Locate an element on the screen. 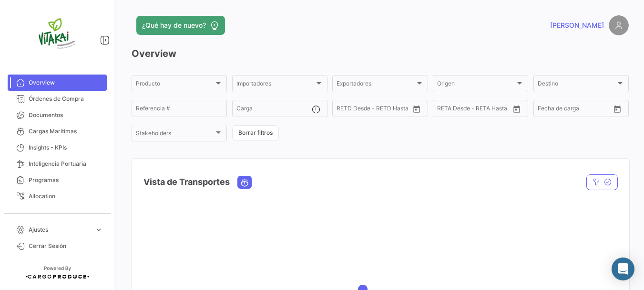 The image size is (644, 290). span: expand_more is located at coordinates (99, 230).